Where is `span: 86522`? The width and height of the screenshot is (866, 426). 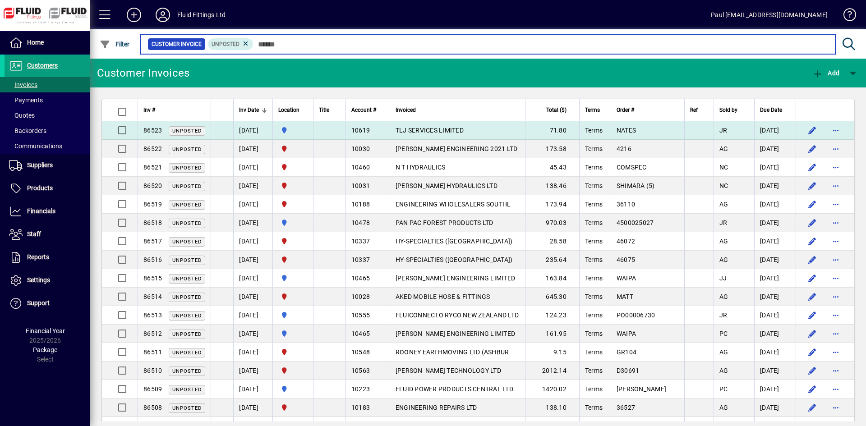 span: 86522 is located at coordinates (153, 149).